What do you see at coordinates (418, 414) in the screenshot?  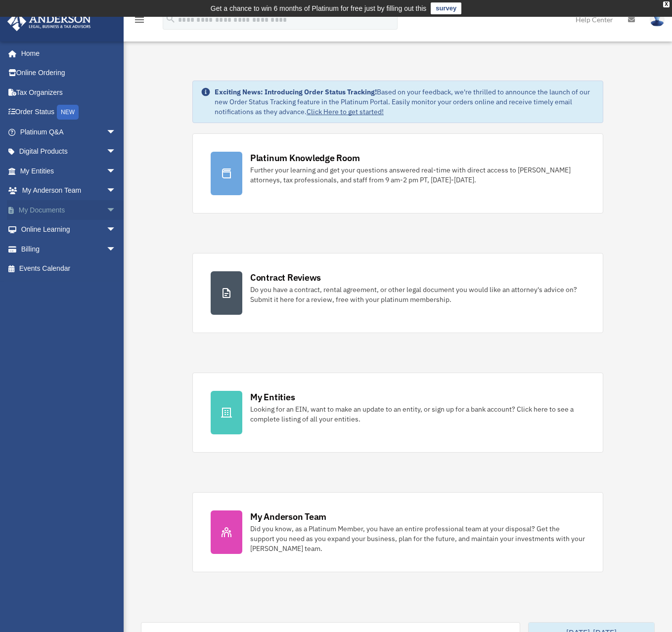 I see `div: Looking for an EIN, want to make an update to an entity, or sign up for a bank account? Click her...` at bounding box center [418, 414].